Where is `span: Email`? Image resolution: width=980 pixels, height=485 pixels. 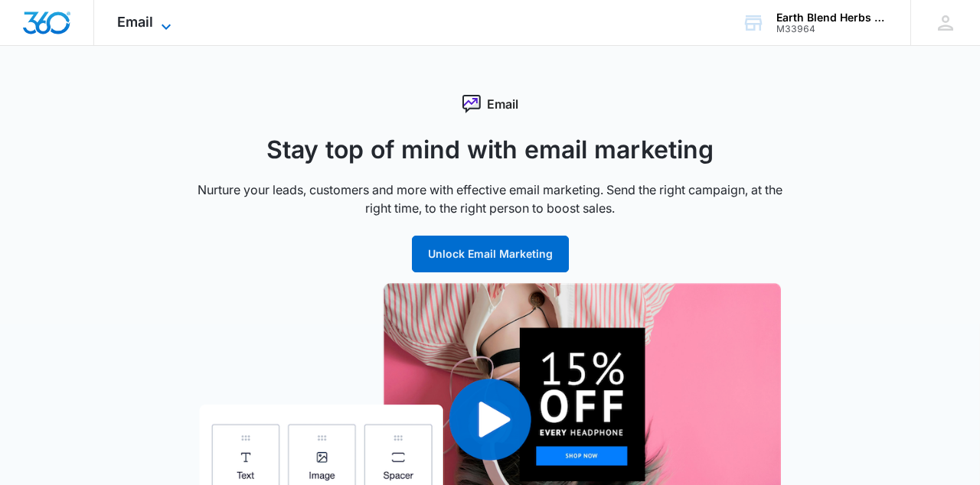
span: Email is located at coordinates (135, 22).